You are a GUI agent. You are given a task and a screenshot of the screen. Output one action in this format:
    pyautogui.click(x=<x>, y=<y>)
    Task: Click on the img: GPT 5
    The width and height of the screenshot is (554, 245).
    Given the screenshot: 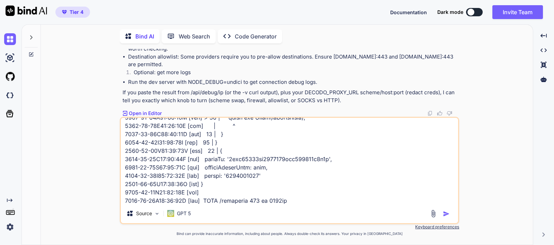 What is the action you would take?
    pyautogui.click(x=171, y=213)
    